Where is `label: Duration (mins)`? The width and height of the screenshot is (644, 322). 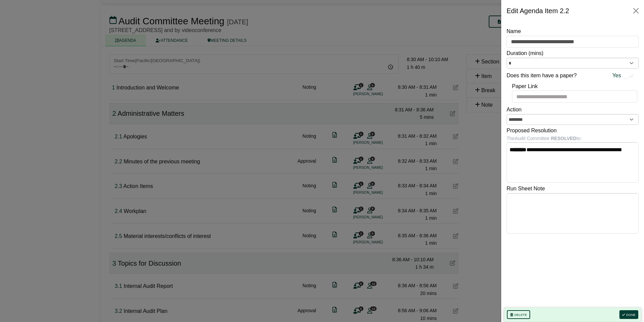
label: Duration (mins) is located at coordinates (525, 53).